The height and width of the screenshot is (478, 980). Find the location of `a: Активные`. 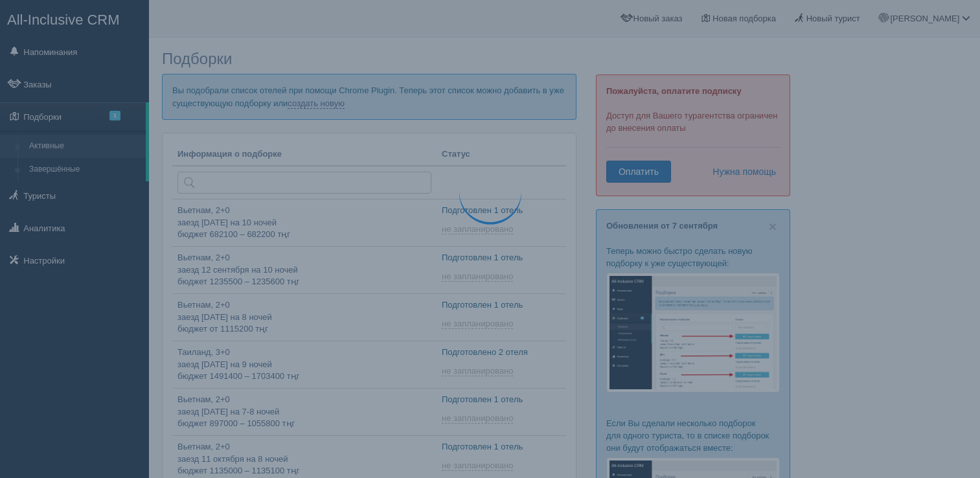

a: Активные is located at coordinates (84, 146).